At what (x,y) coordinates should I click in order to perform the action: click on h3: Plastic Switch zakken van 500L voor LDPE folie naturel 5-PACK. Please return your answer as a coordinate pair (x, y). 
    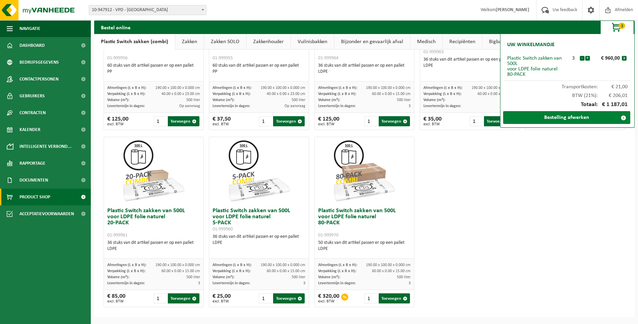
    Looking at the image, I should click on (259, 220).